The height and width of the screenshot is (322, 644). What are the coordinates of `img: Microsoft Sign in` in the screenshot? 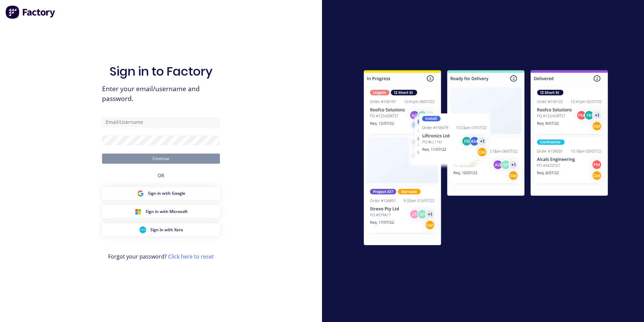 It's located at (138, 211).